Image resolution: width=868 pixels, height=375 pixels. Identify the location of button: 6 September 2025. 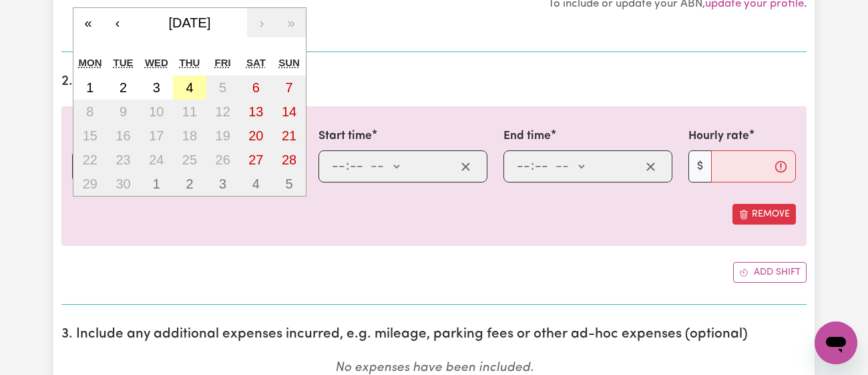
(256, 88).